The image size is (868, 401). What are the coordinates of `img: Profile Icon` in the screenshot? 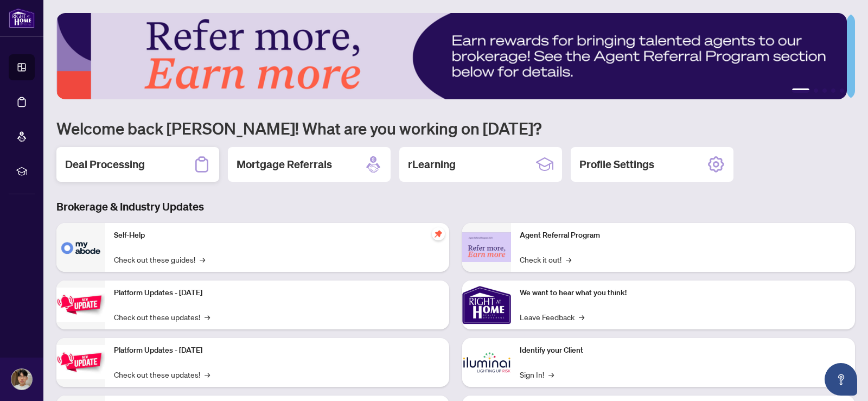 It's located at (21, 380).